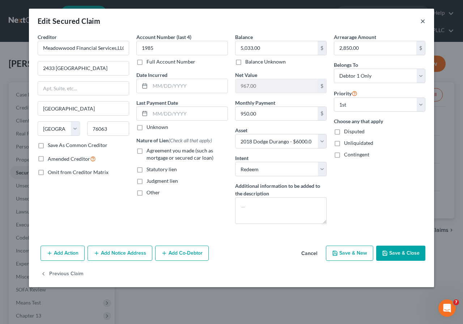 This screenshot has width=463, height=324. Describe the element at coordinates (355, 37) in the screenshot. I see `label: Arrearage Amount` at that location.